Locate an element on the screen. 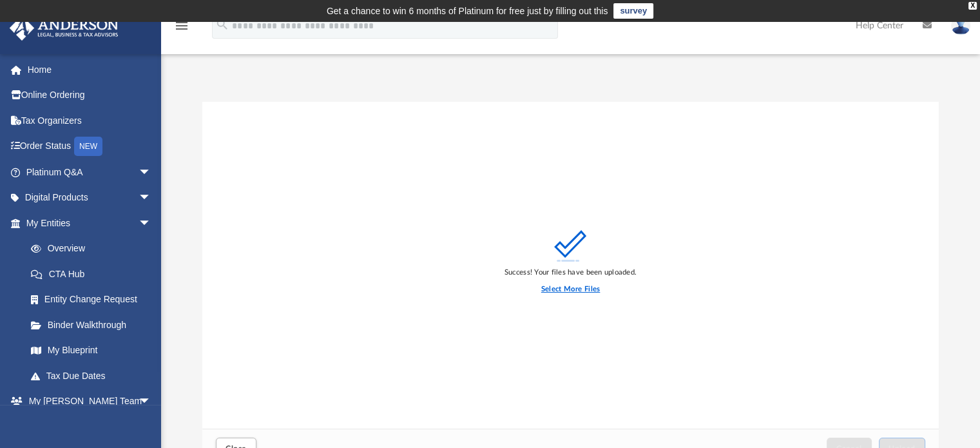 The height and width of the screenshot is (448, 980). a: Online Ordering is located at coordinates (90, 95).